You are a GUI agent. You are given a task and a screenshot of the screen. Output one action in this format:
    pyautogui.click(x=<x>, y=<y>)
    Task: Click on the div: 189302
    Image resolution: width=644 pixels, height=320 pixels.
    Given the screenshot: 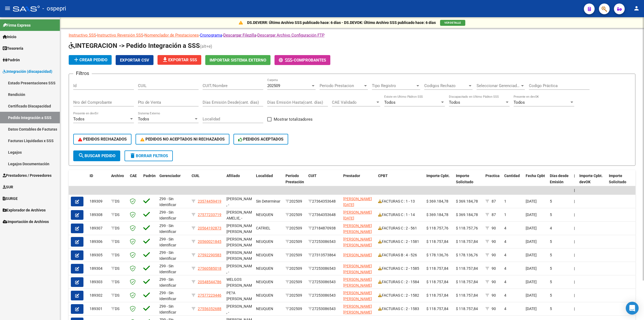 What is the action you would take?
    pyautogui.click(x=98, y=295)
    